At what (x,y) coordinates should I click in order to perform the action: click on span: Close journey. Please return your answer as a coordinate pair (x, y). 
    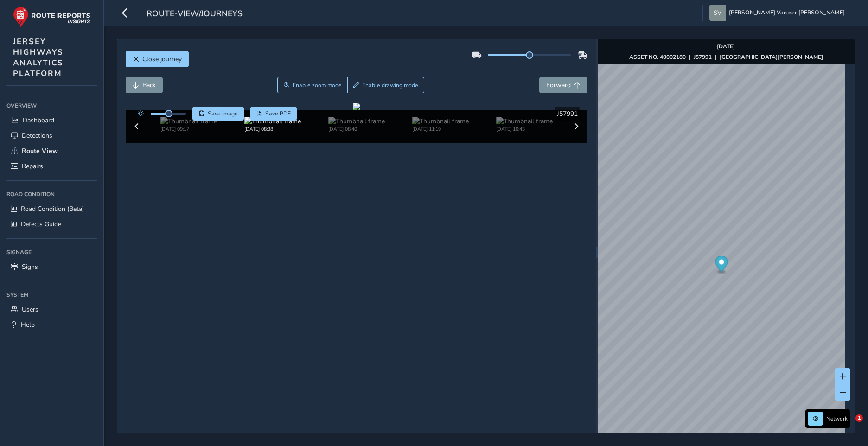
    Looking at the image, I should click on (162, 59).